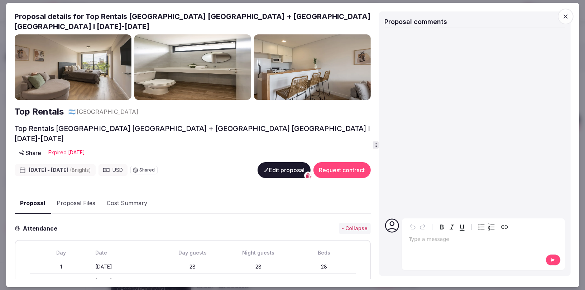  I want to click on button: Request contract, so click(342, 170).